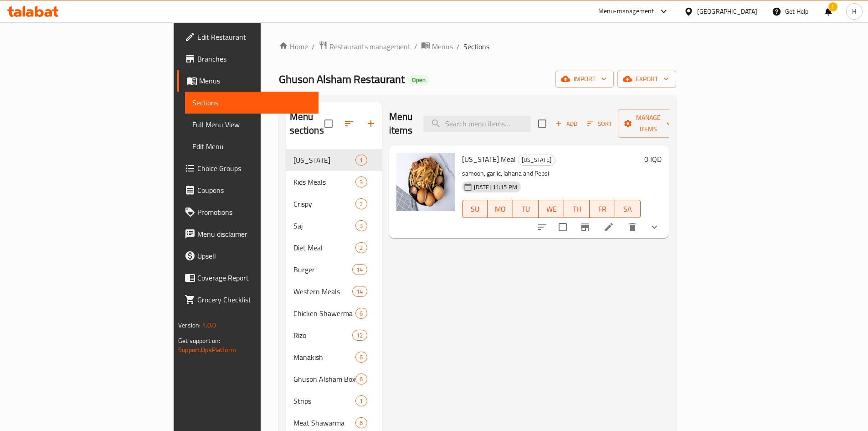  Describe the element at coordinates (324, 226) in the screenshot. I see `span: Saj` at that location.